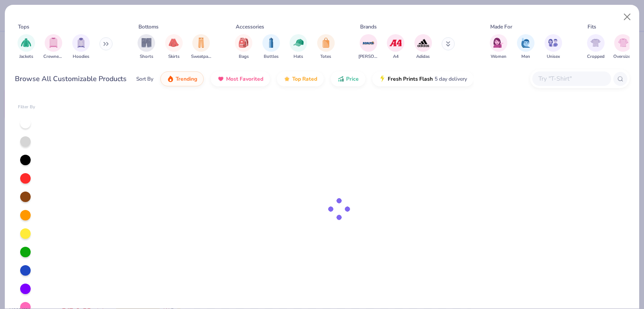 This screenshot has height=309, width=644. What do you see at coordinates (81, 56) in the screenshot?
I see `span: Hoodies` at bounding box center [81, 56].